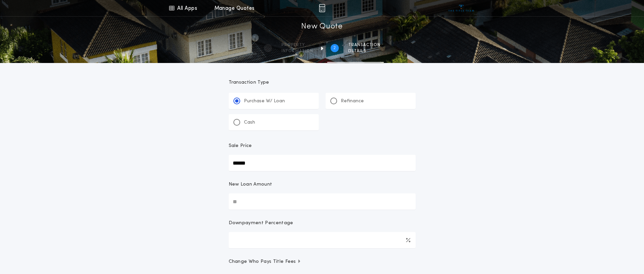 The image size is (644, 274). I want to click on span: information, so click(297, 51).